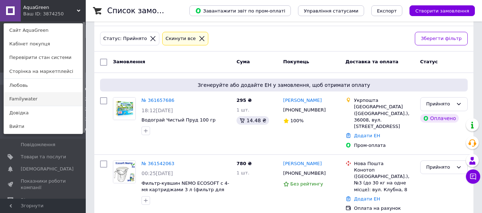  What do you see at coordinates (244, 100) in the screenshot?
I see `span: 295 ₴` at bounding box center [244, 100].